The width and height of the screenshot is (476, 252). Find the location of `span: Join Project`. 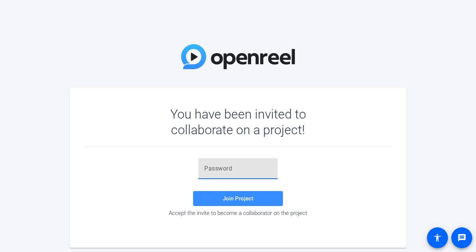

span: Join Project is located at coordinates (238, 199).